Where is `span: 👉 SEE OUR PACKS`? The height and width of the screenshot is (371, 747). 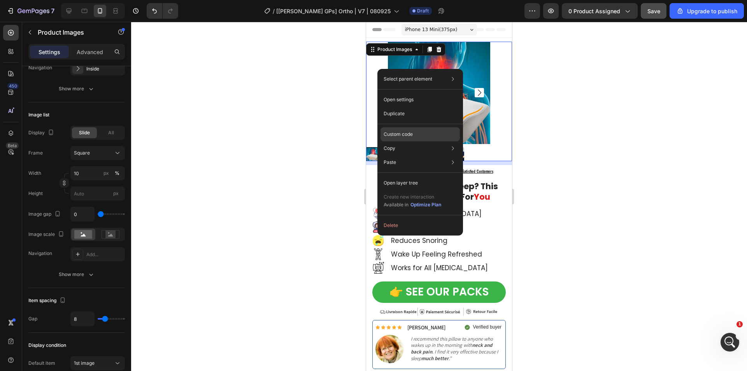
span: 👉 SEE OUR PACKS is located at coordinates (73, 270).